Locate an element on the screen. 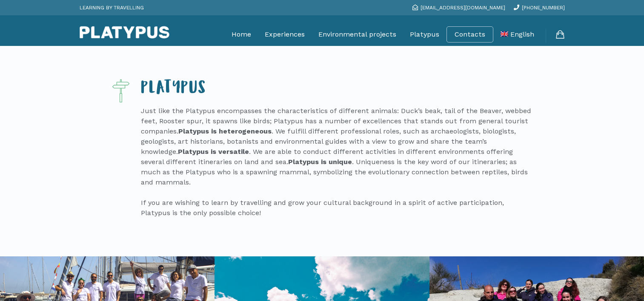  strong: Platypus is versatile is located at coordinates (213, 151).